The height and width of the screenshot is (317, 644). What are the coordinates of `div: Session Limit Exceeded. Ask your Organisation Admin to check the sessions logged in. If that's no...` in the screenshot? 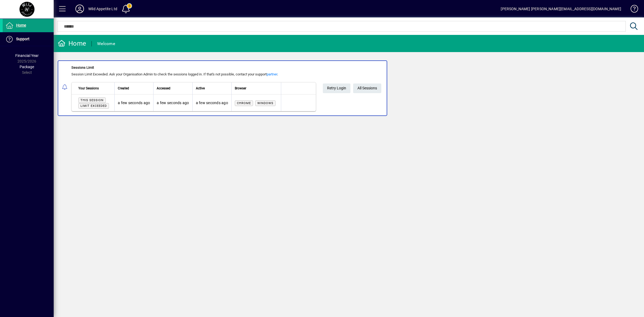 It's located at (193, 74).